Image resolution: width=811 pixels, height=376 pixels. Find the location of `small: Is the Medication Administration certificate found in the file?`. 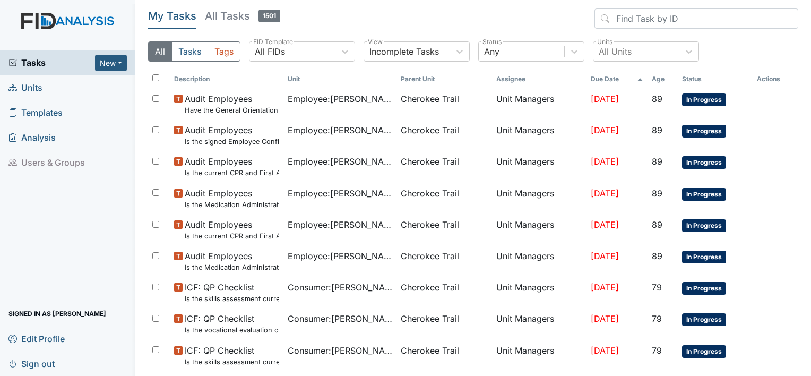

small: Is the Medication Administration certificate found in the file? is located at coordinates (232, 267).